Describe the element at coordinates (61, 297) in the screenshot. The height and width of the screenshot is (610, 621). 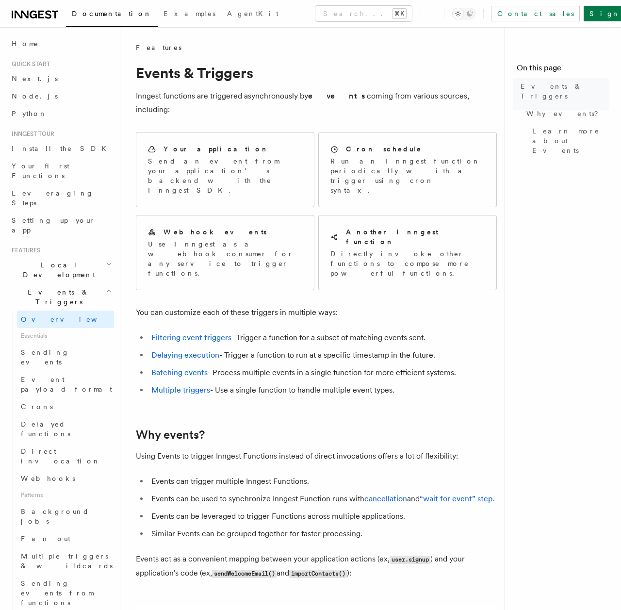
I see `button: Events & Triggers` at that location.